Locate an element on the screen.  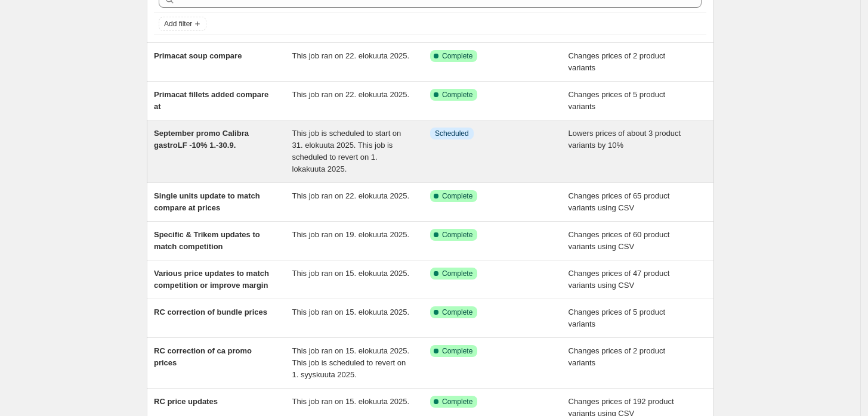
span: Changes prices of 47 product variants using CSV is located at coordinates (619, 279).